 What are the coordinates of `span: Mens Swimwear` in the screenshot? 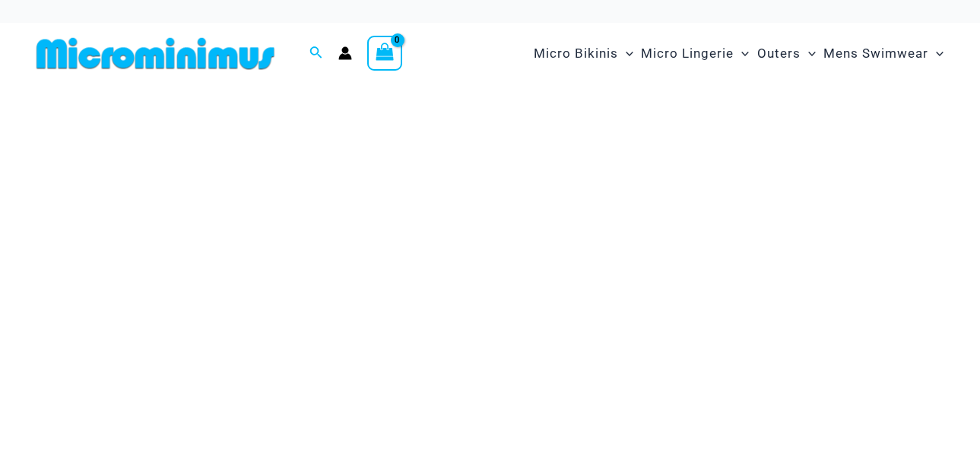 It's located at (876, 53).